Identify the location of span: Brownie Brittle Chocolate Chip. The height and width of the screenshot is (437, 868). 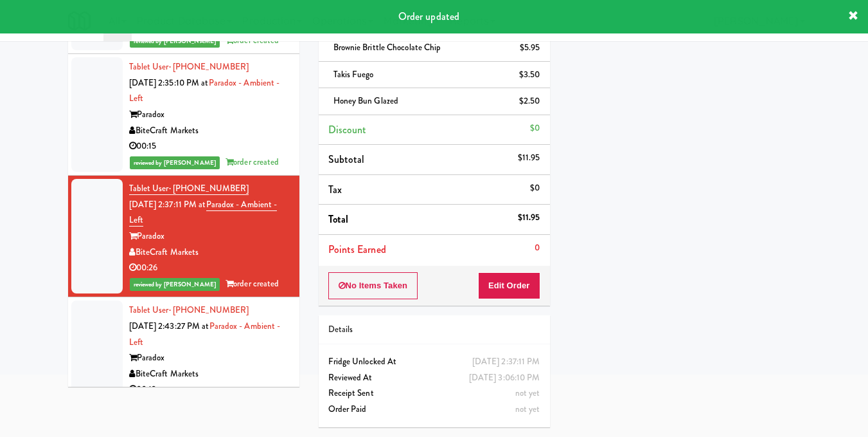
(388, 47).